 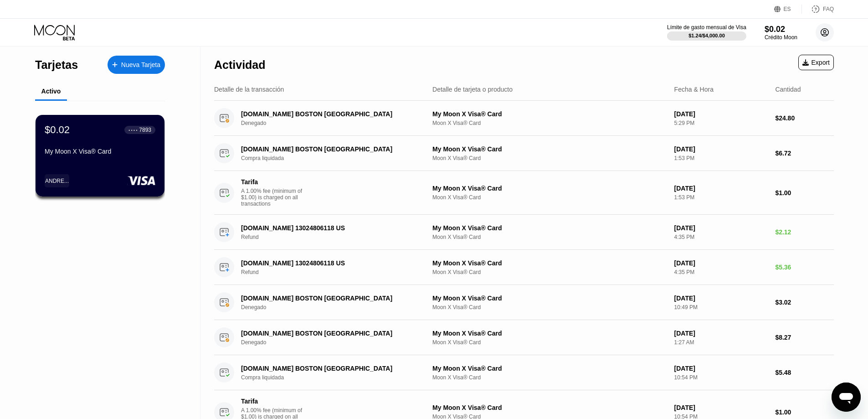 I want to click on div: $24.80, so click(x=804, y=118).